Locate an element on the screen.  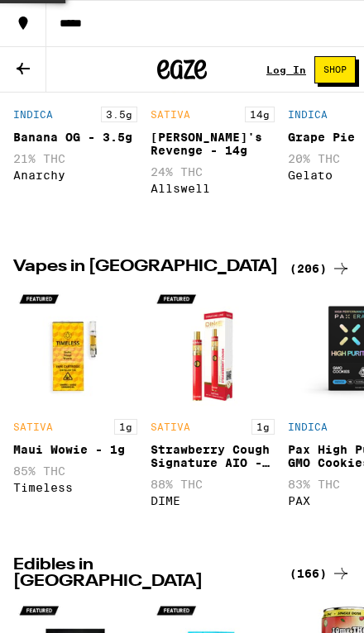
span: Shop is located at coordinates (334, 70).